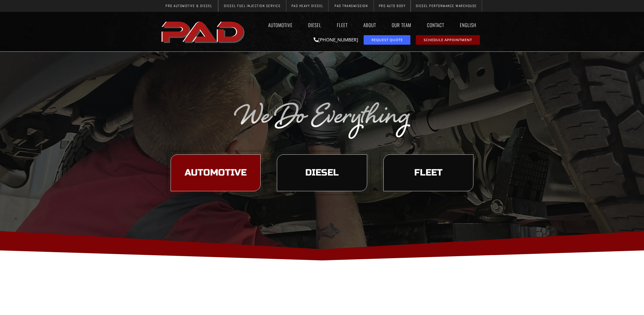 The height and width of the screenshot is (315, 644). Describe the element at coordinates (351, 6) in the screenshot. I see `span: PAD Transmission` at that location.